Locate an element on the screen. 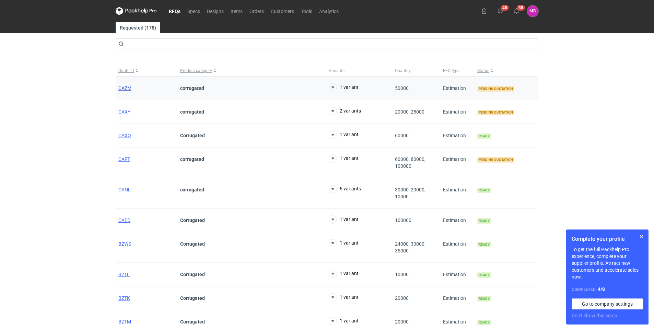  button: Quote ID is located at coordinates (147, 71).